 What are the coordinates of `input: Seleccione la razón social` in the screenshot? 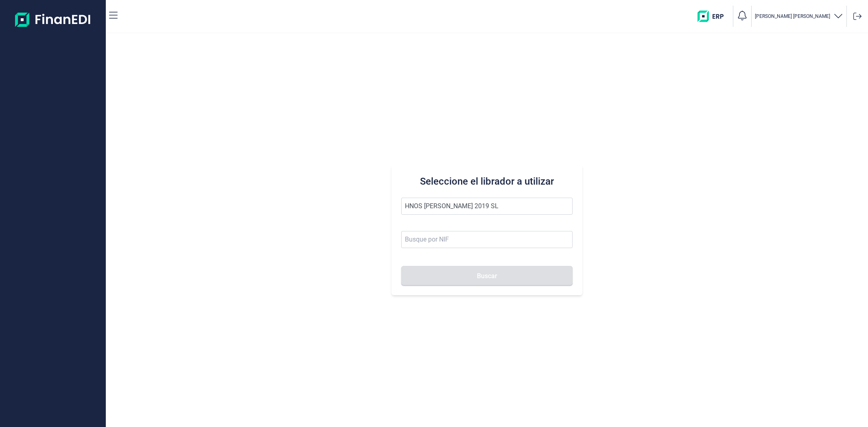 It's located at (486, 207).